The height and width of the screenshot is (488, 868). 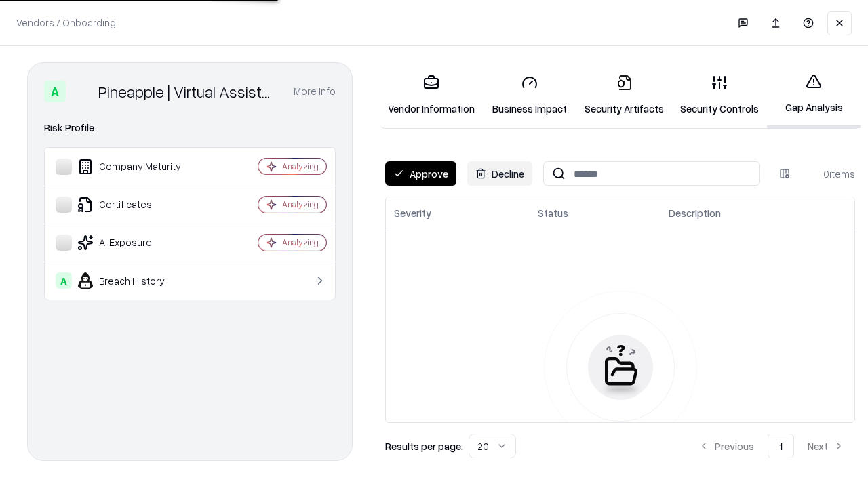 I want to click on div: Certificates, so click(x=136, y=205).